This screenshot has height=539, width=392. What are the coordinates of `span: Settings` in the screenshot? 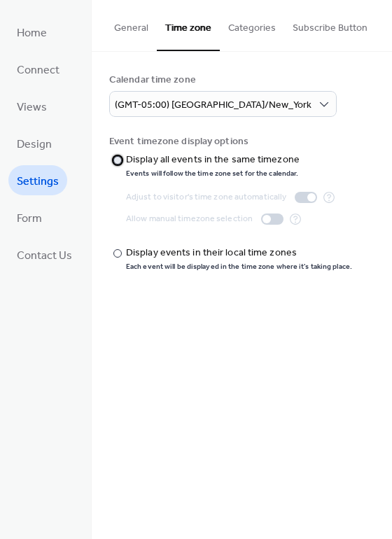 It's located at (38, 181).